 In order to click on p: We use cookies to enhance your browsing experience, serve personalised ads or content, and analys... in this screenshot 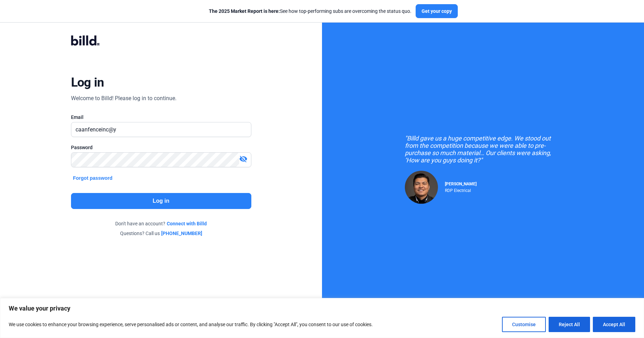, I will do `click(191, 325)`.